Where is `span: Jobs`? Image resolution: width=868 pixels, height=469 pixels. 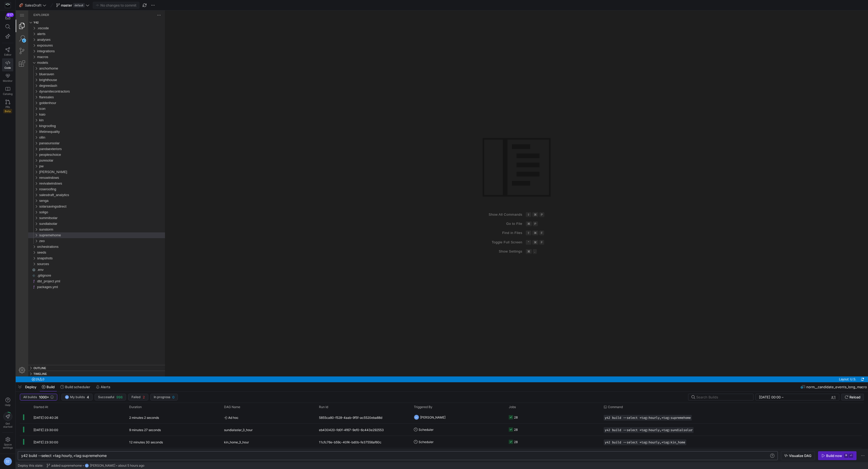 span: Jobs is located at coordinates (512, 407).